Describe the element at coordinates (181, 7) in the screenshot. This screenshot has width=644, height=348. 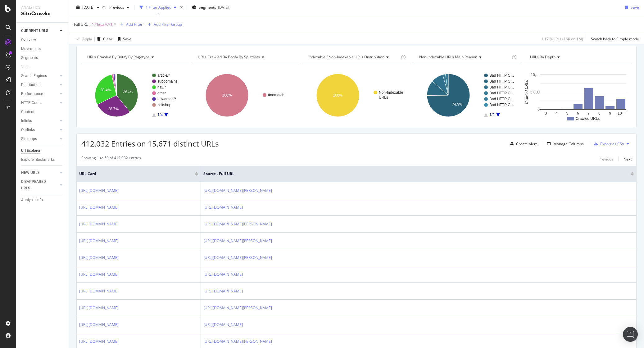
I see `div: times` at that location.